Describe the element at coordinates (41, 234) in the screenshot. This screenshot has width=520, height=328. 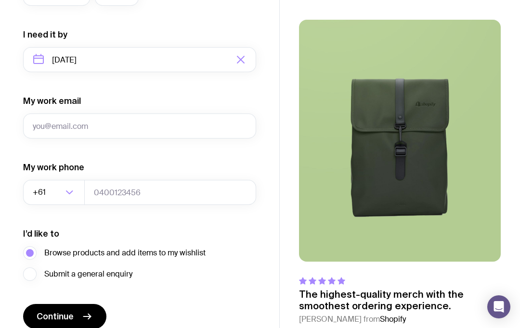
I see `label: I’d like to` at that location.